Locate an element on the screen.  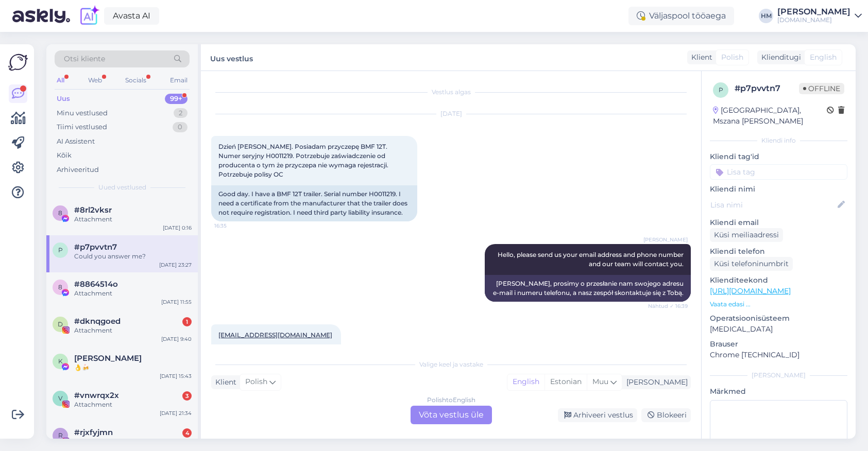
div: # p7pvvtn7 is located at coordinates (767, 88).